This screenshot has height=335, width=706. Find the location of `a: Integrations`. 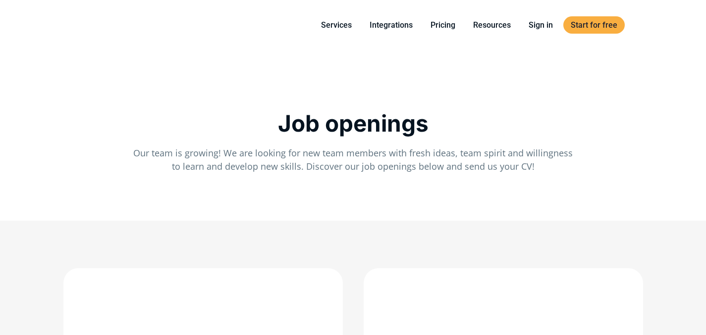

a: Integrations is located at coordinates (391, 25).